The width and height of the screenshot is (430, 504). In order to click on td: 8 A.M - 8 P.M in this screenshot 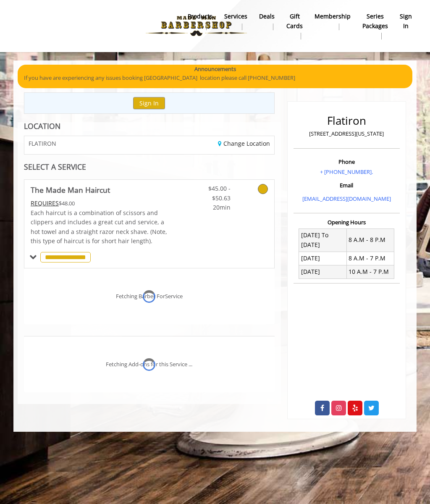, I will do `click(370, 240)`.